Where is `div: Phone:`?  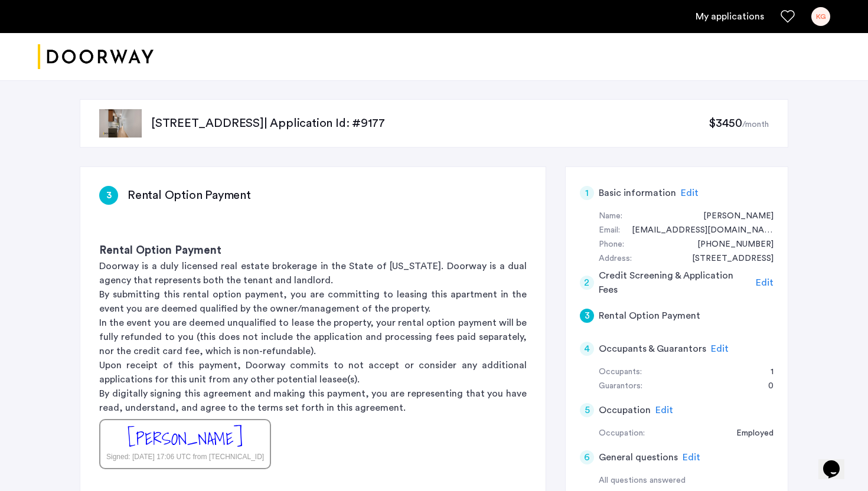 div: Phone: is located at coordinates (611, 245).